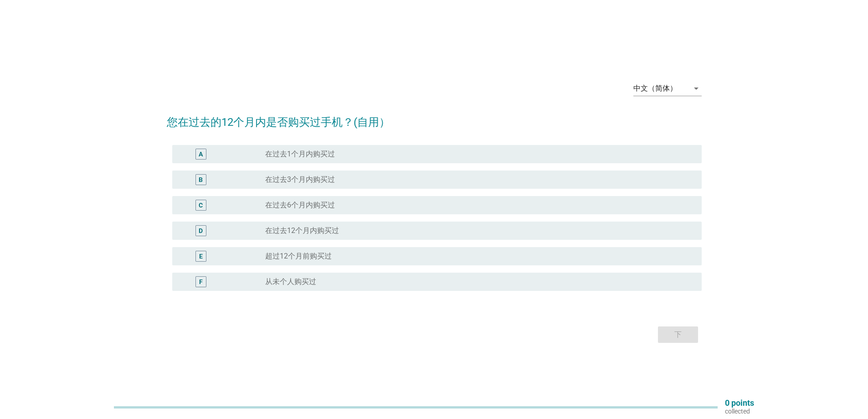 The height and width of the screenshot is (419, 868). I want to click on div: A, so click(201, 153).